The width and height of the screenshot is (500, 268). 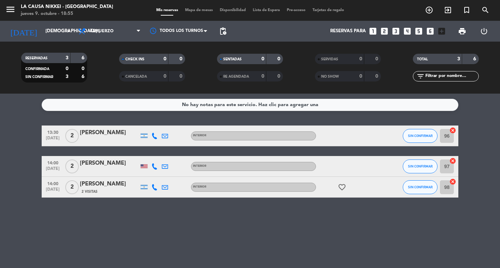 What do you see at coordinates (10, 10) in the screenshot?
I see `button: menu` at bounding box center [10, 10].